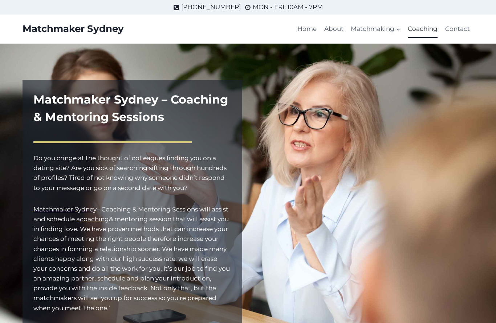 Image resolution: width=496 pixels, height=323 pixels. What do you see at coordinates (288, 7) in the screenshot?
I see `span: MON - FRI: 10AM - 7PM` at bounding box center [288, 7].